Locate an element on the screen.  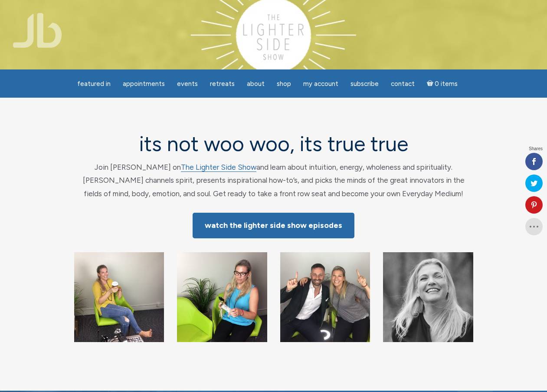
span: Appointments is located at coordinates (143, 84).